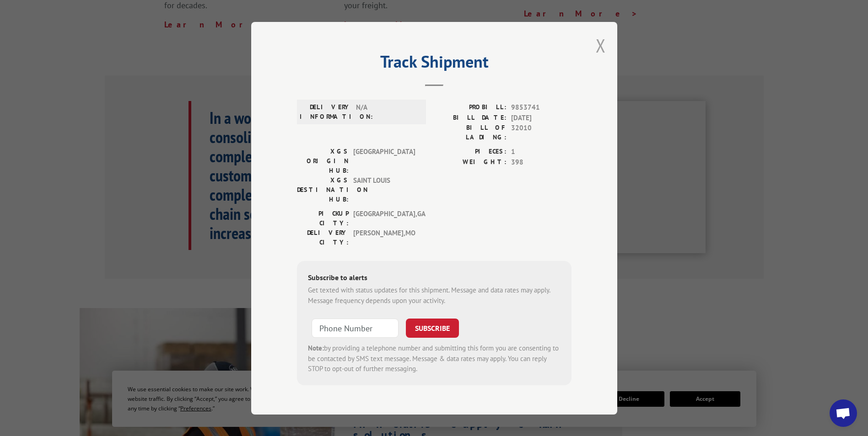 This screenshot has height=436, width=868. I want to click on div: Get texted with status updates for this shipment. Message and data rates may apply. Message frequ..., so click(434, 296).